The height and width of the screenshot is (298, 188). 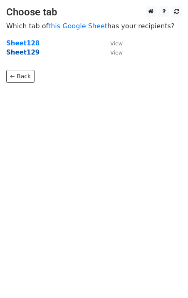 I want to click on strong: Sheet129, so click(x=23, y=52).